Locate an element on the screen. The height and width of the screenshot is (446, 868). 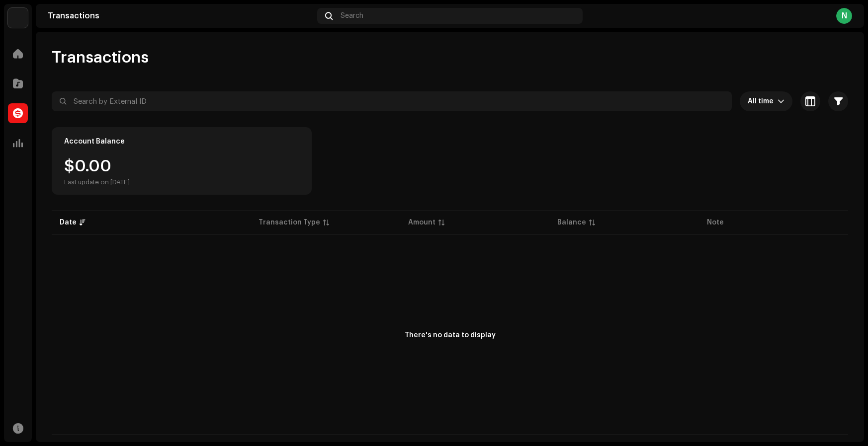
div: Account Balance is located at coordinates (94, 141).